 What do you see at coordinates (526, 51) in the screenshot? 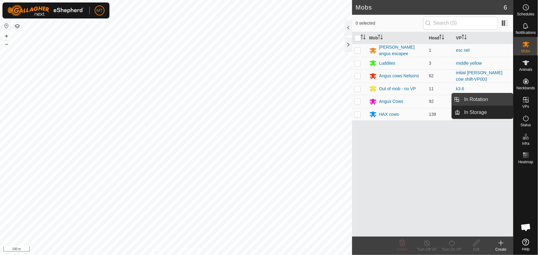
I see `span: Mobs` at bounding box center [526, 51].